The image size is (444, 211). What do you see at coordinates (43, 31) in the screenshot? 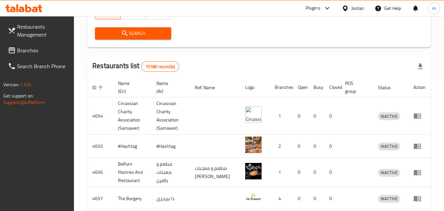
I see `span: Restaurants Management` at bounding box center [43, 31].